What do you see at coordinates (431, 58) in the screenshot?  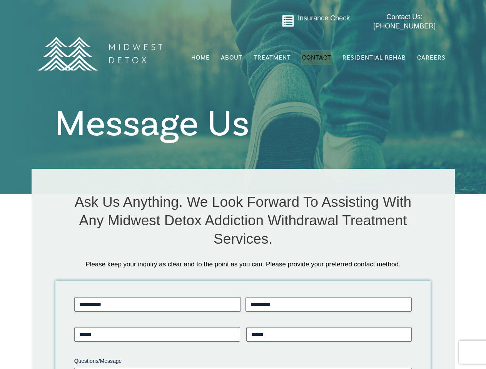 I see `a: Careers` at bounding box center [431, 58].